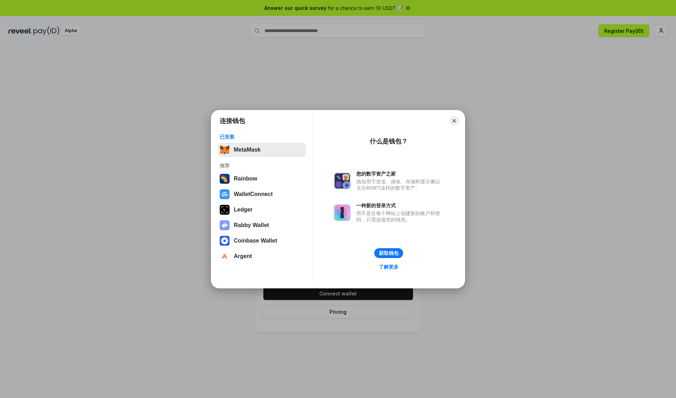 Image resolution: width=676 pixels, height=398 pixels. What do you see at coordinates (262, 210) in the screenshot?
I see `button: Ledger` at bounding box center [262, 210].